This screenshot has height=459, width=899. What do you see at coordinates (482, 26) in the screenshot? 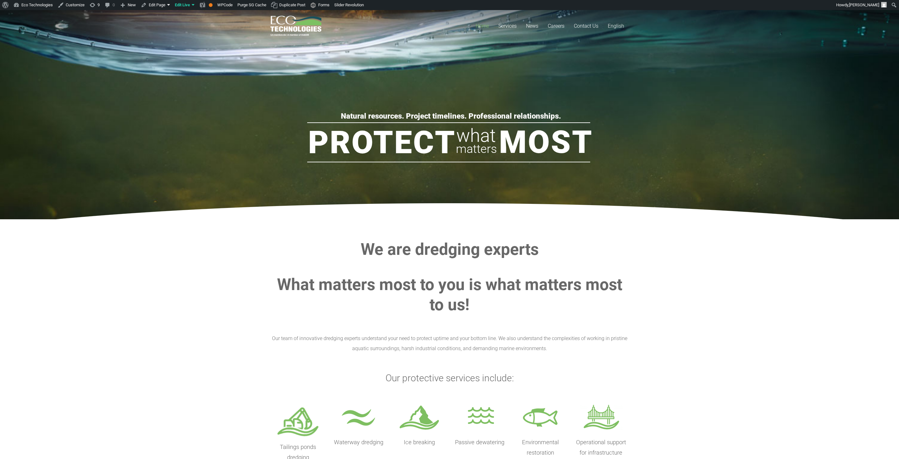
I see `a: Home` at bounding box center [482, 26].